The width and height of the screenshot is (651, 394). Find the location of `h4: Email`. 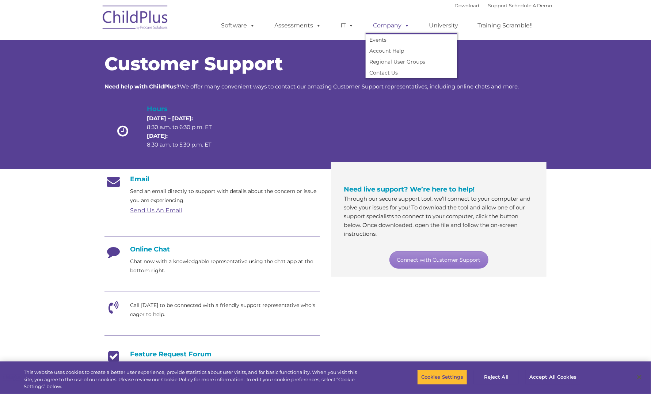

h4: Email is located at coordinates (212, 179).